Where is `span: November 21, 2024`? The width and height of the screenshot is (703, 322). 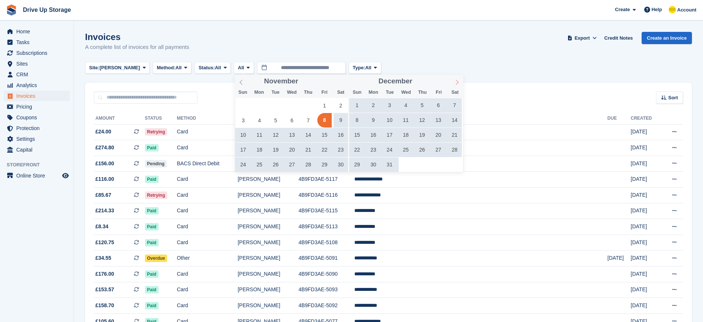
span: November 21, 2024 is located at coordinates (308, 149).